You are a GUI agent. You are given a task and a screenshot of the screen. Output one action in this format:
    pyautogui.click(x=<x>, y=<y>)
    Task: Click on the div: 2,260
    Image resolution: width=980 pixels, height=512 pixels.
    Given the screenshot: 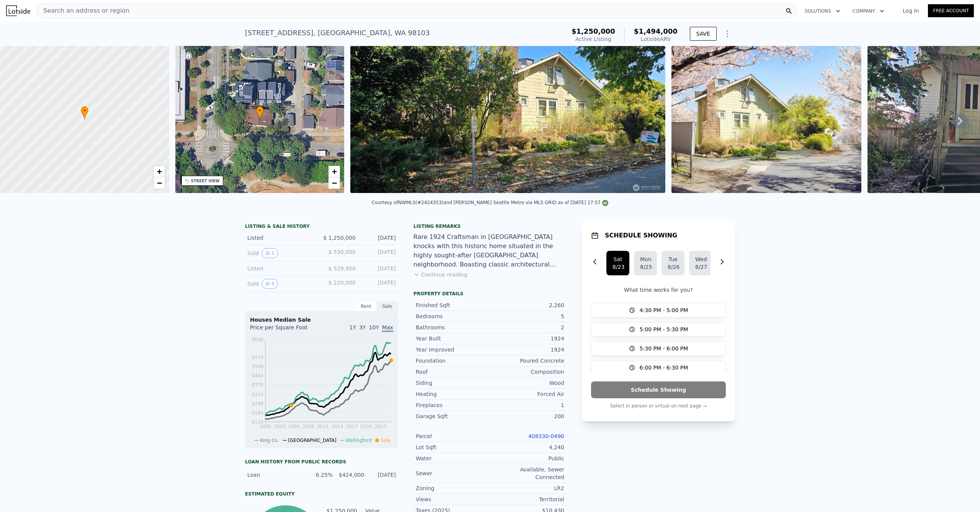 What is the action you would take?
    pyautogui.click(x=527, y=305)
    